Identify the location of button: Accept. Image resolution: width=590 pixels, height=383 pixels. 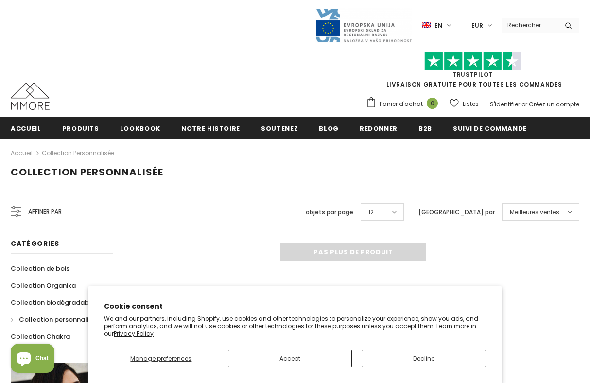
(290, 359).